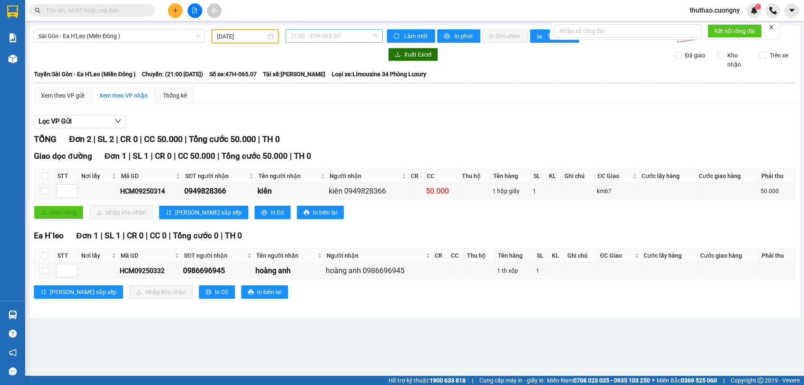 The width and height of the screenshot is (804, 385). I want to click on strong: 1900 633 818, so click(448, 380).